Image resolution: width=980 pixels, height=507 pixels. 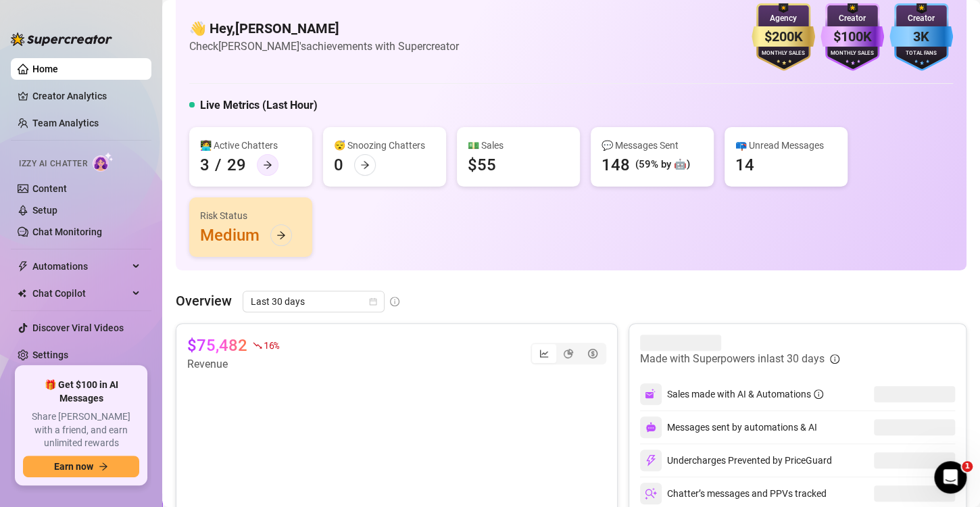 I want to click on div: Agency, so click(x=784, y=18).